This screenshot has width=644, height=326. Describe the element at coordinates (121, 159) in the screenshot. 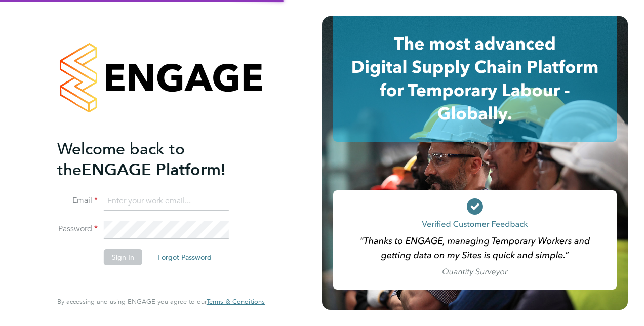

I see `span: Welcome back to the` at that location.